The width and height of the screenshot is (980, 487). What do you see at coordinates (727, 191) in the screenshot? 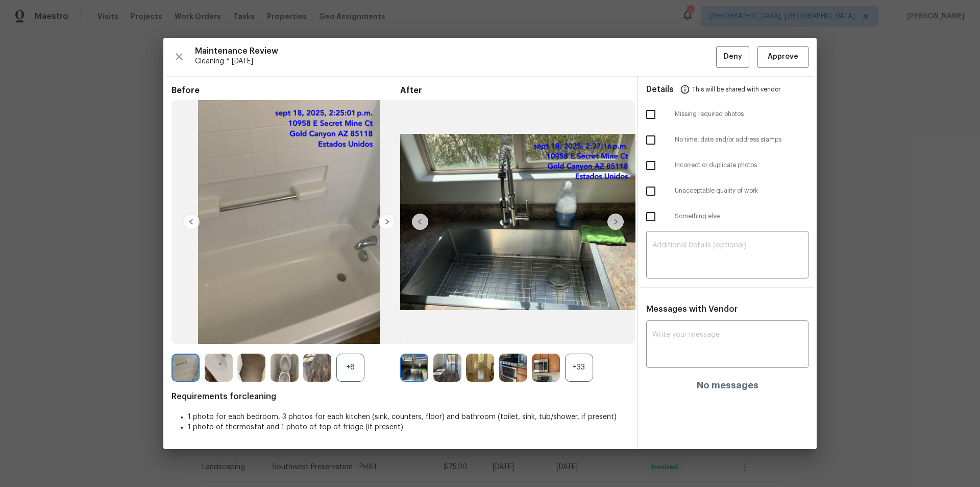
I see `div: Unacceptable quality of work` at bounding box center [727, 191].